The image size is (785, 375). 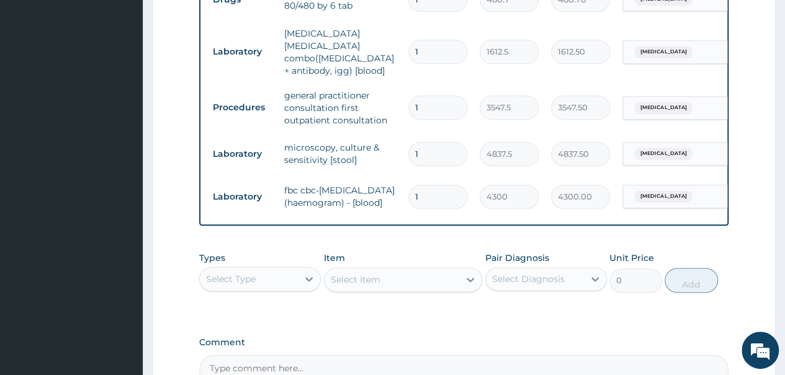 What do you see at coordinates (334, 258) in the screenshot?
I see `label: Item` at bounding box center [334, 258].